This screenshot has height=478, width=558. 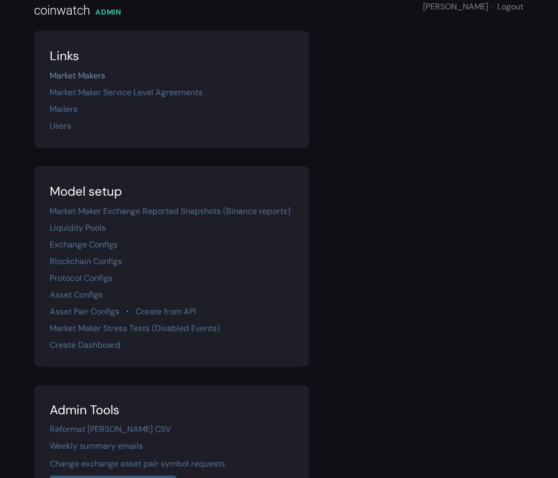 I want to click on a: Weekly summary emails, so click(x=96, y=446).